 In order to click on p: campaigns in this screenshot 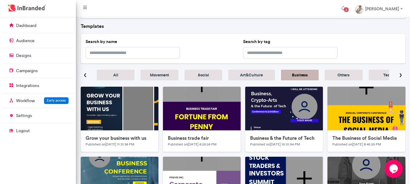, I will do `click(27, 71)`.